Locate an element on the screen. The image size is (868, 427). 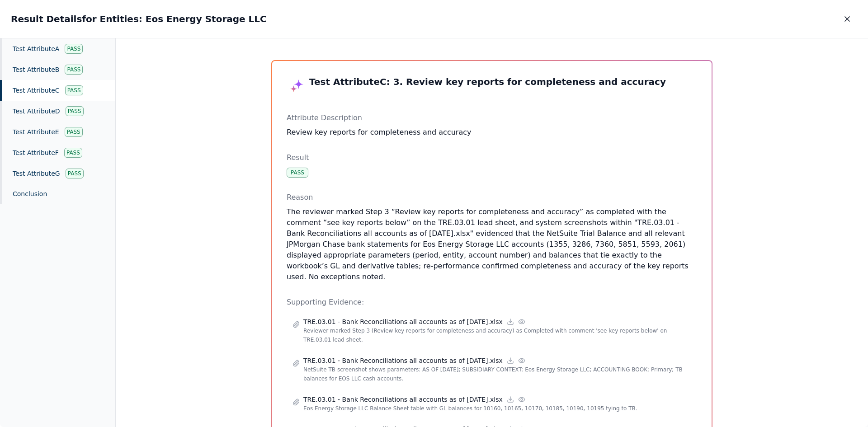
p: Result is located at coordinates (491, 158).